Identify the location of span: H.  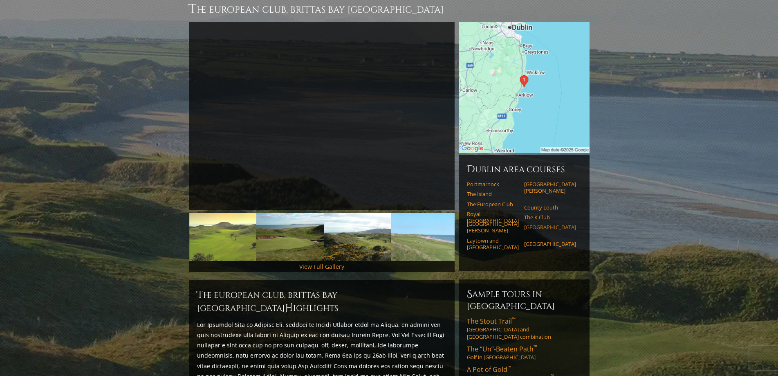
(289, 308).